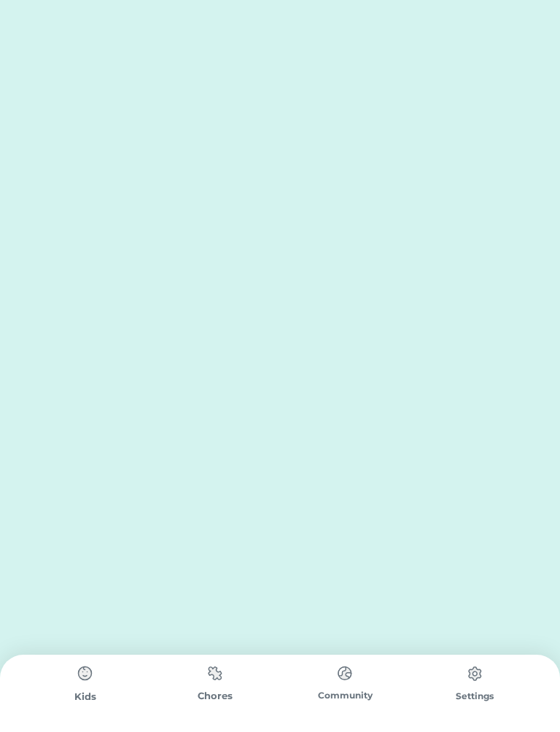  Describe the element at coordinates (345, 696) in the screenshot. I see `div: Community` at that location.